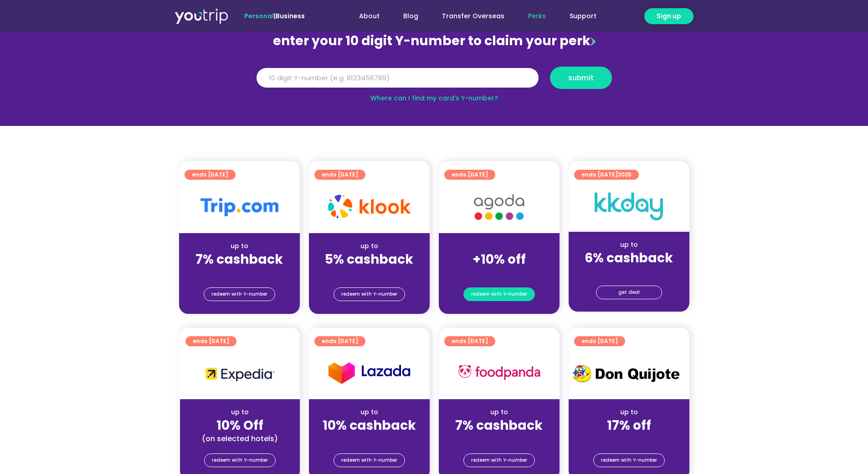 This screenshot has height=474, width=868. I want to click on strong: 5% cashback, so click(369, 259).